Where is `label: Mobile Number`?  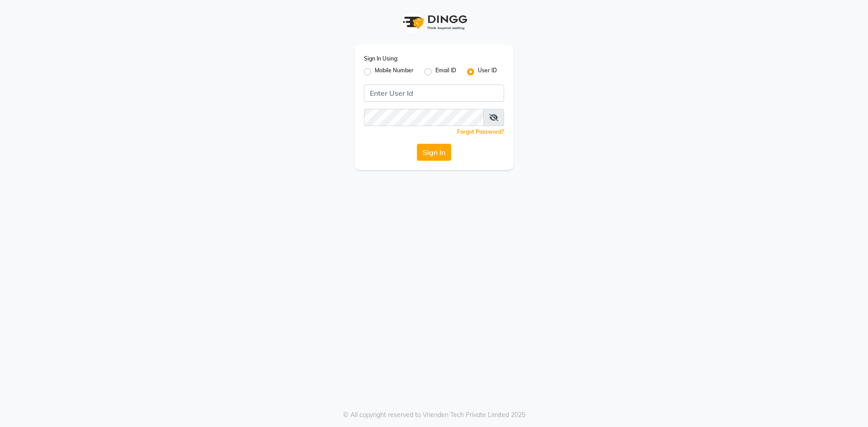
label: Mobile Number is located at coordinates (394, 72).